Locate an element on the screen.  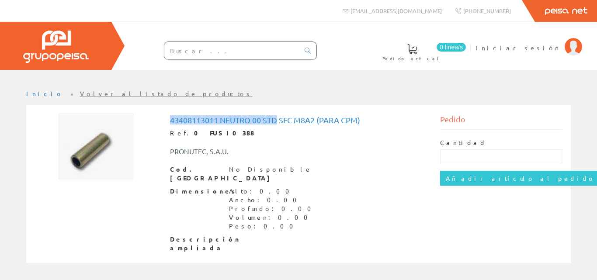
div: Profundo: 0.00 is located at coordinates (273, 209).